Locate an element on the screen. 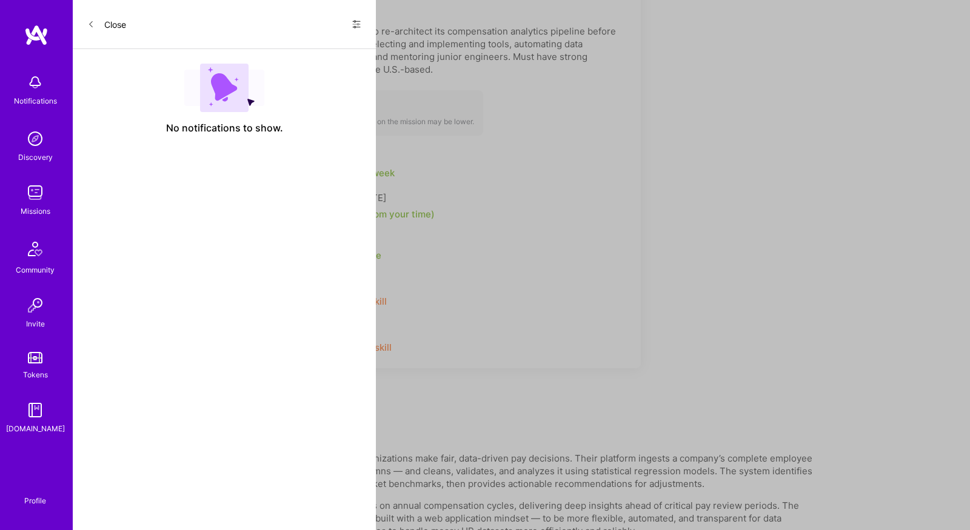 This screenshot has width=970, height=530. img: guide book is located at coordinates (35, 410).